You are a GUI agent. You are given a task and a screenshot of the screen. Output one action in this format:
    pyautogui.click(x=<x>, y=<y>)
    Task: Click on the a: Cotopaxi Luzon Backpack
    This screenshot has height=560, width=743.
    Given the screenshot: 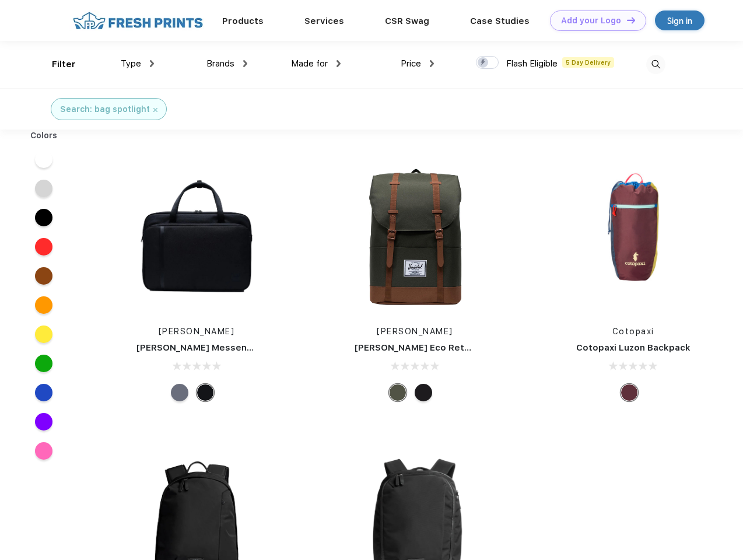 What is the action you would take?
    pyautogui.click(x=633, y=347)
    